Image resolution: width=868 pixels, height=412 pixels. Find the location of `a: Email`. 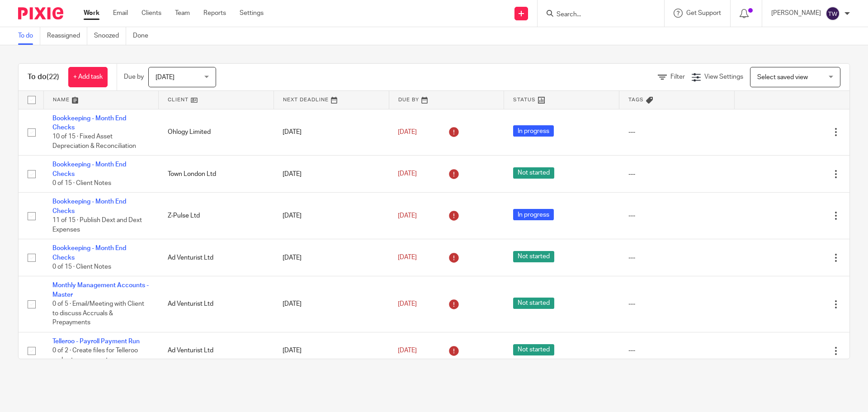

a: Email is located at coordinates (121, 13).